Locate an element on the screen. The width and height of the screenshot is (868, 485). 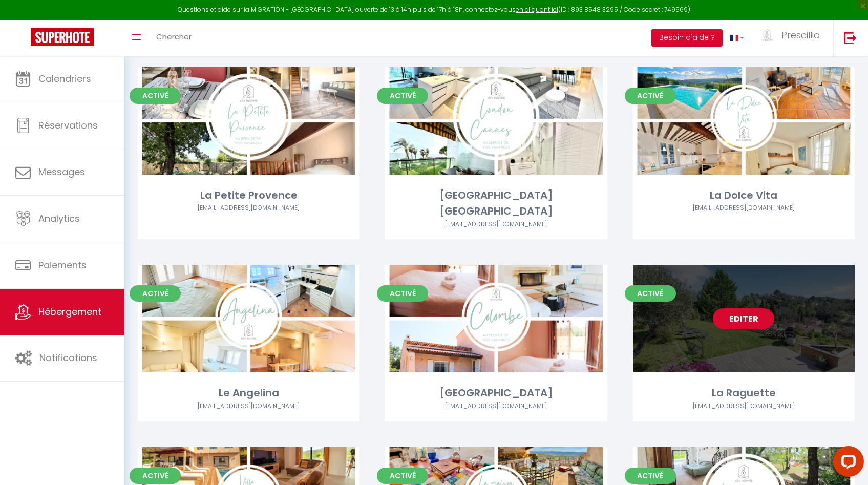
div: La Dolce Vita is located at coordinates (743, 195).